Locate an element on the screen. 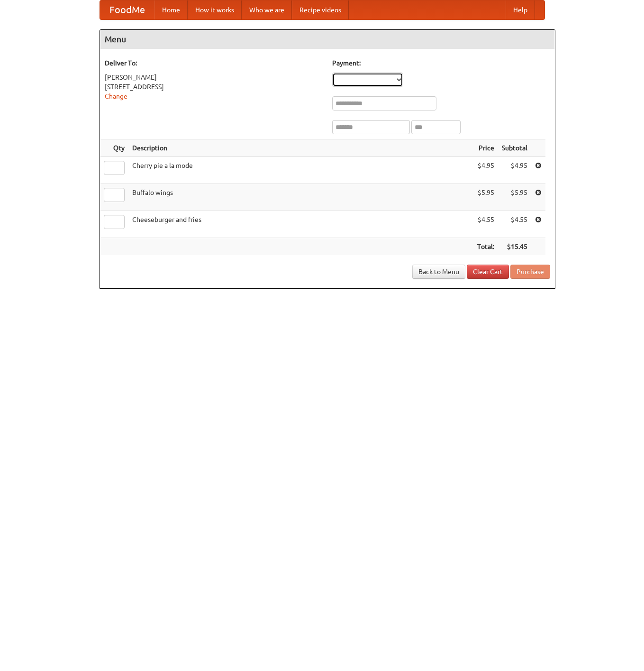 This screenshot has width=644, height=671. a: Back to Menu is located at coordinates (439, 272).